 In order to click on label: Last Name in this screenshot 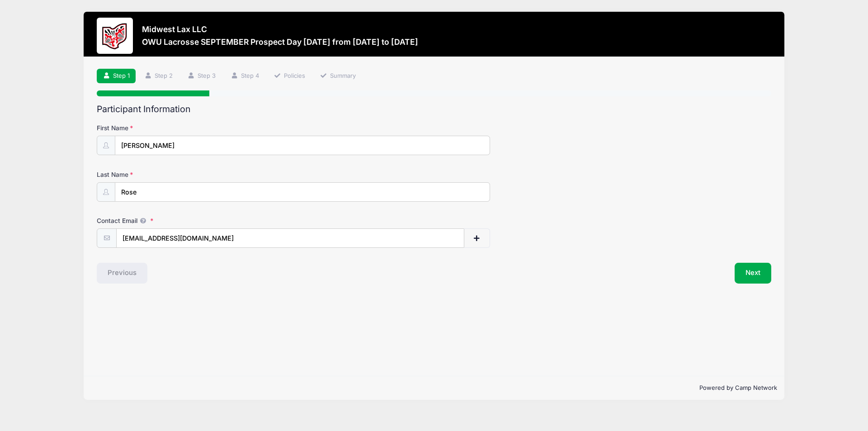, I will do `click(209, 175)`.